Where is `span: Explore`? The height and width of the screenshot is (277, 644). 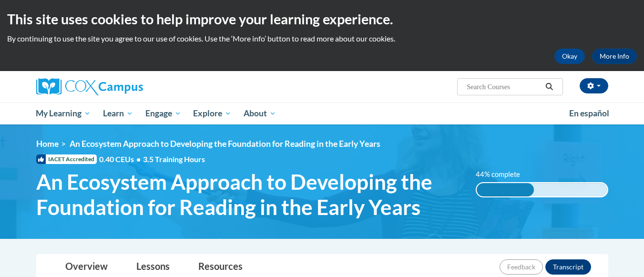
span: Explore is located at coordinates (212, 113).